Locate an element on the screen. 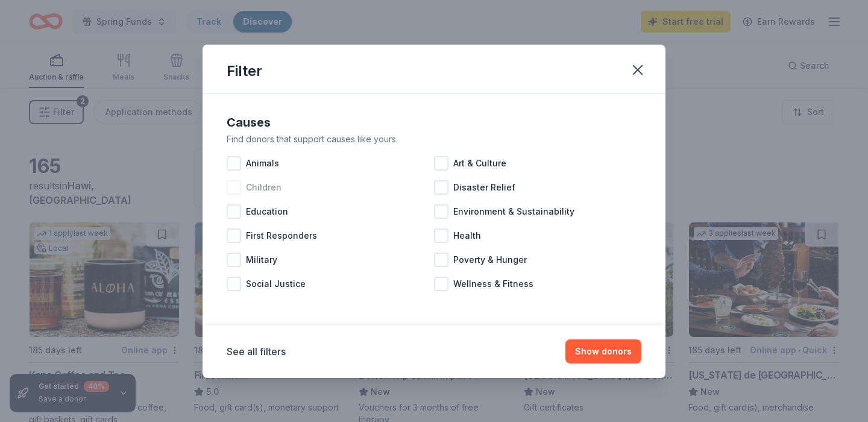 This screenshot has height=422, width=868. span: Health is located at coordinates (467, 236).